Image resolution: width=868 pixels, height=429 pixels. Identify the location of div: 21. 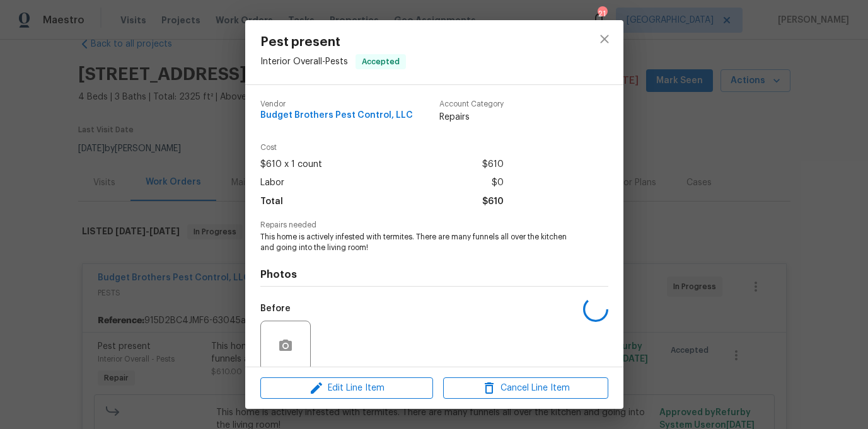
(601, 14).